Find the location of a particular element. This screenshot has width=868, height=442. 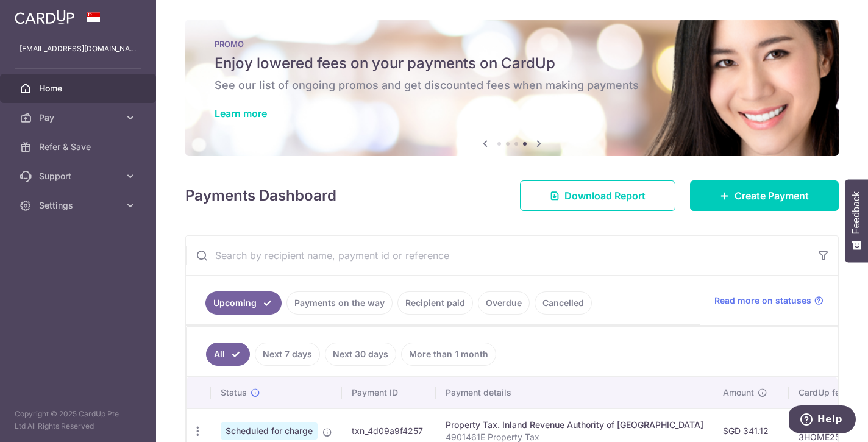

span: Support is located at coordinates (79, 176).